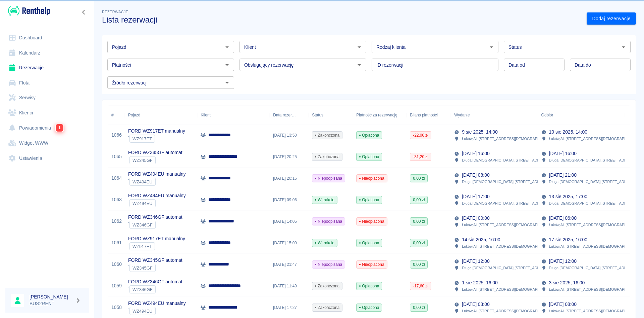 This screenshot has width=644, height=318. Describe the element at coordinates (481, 239) in the screenshot. I see `p: 14 sie 2025, 16:00` at that location.